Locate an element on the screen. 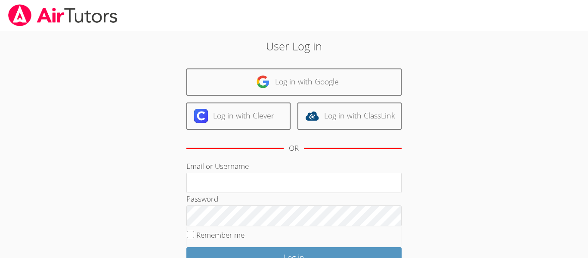 This screenshot has width=588, height=258. a: Log in with ClassLink is located at coordinates (350, 116).